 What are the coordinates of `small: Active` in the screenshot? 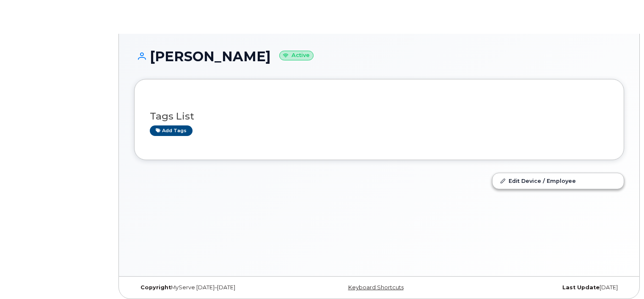 It's located at (296, 55).